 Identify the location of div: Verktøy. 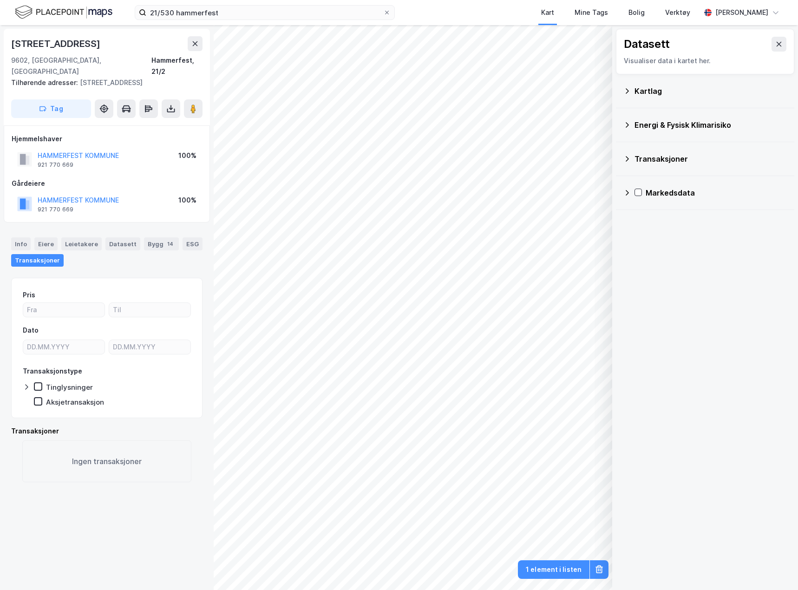
(677, 13).